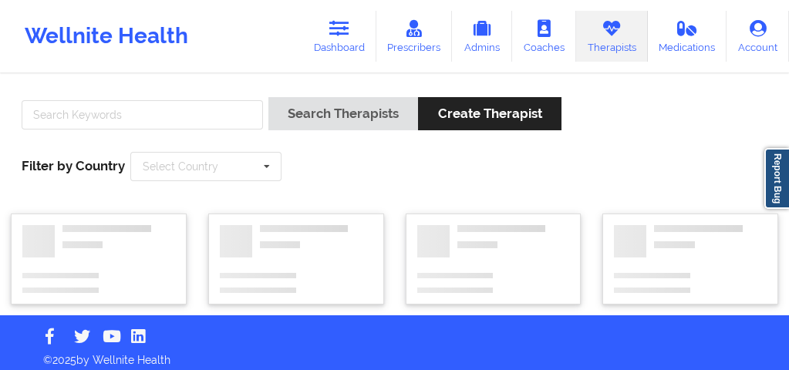 This screenshot has width=789, height=370. Describe the element at coordinates (394, 355) in the screenshot. I see `p: © 2025 by Wellnite Health` at that location.